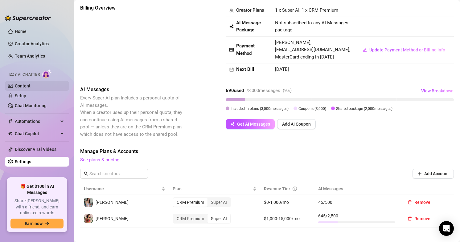  What do you see at coordinates (99, 160) in the screenshot?
I see `a: See plans & pricing` at bounding box center [99, 160].